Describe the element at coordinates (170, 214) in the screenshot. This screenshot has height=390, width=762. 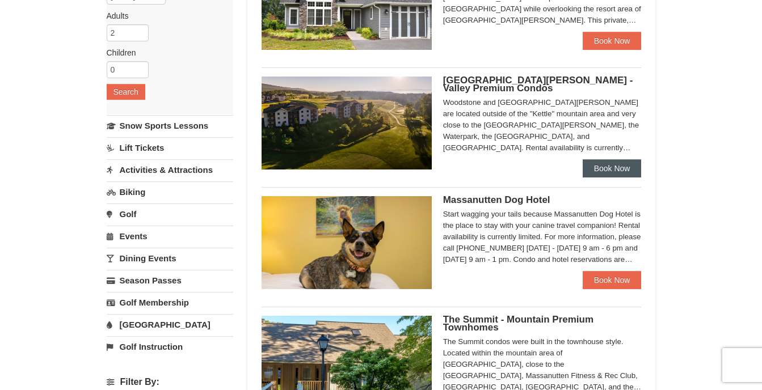
I see `a: Golf` at that location.